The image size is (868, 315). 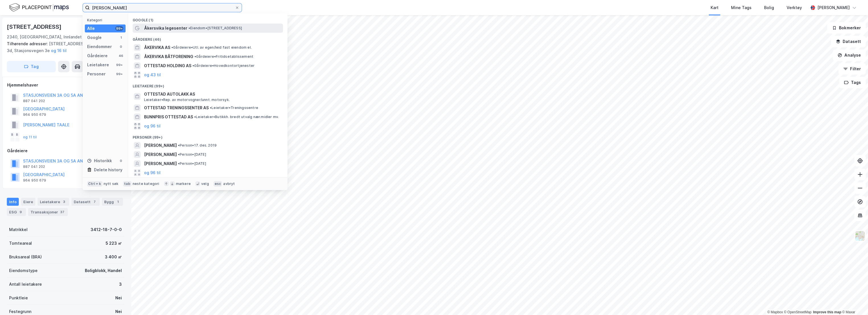 What do you see at coordinates (118, 202) in the screenshot?
I see `div: 1` at bounding box center [118, 202].